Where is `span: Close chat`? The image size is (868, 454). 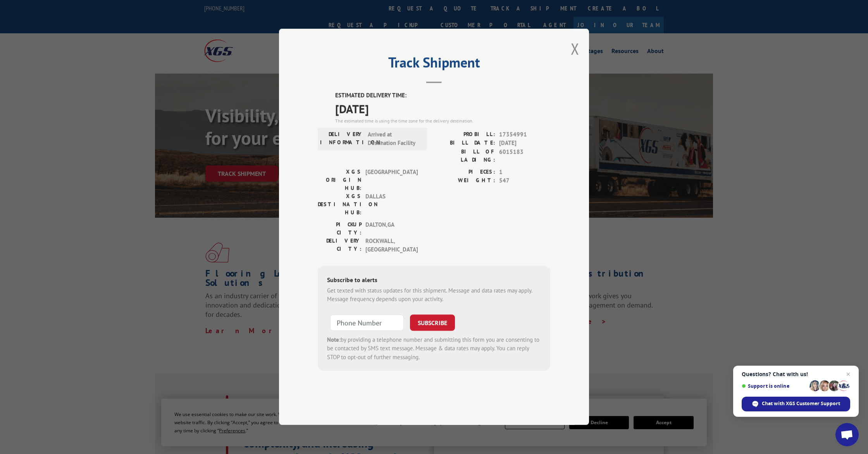
span: Close chat is located at coordinates (848, 374).